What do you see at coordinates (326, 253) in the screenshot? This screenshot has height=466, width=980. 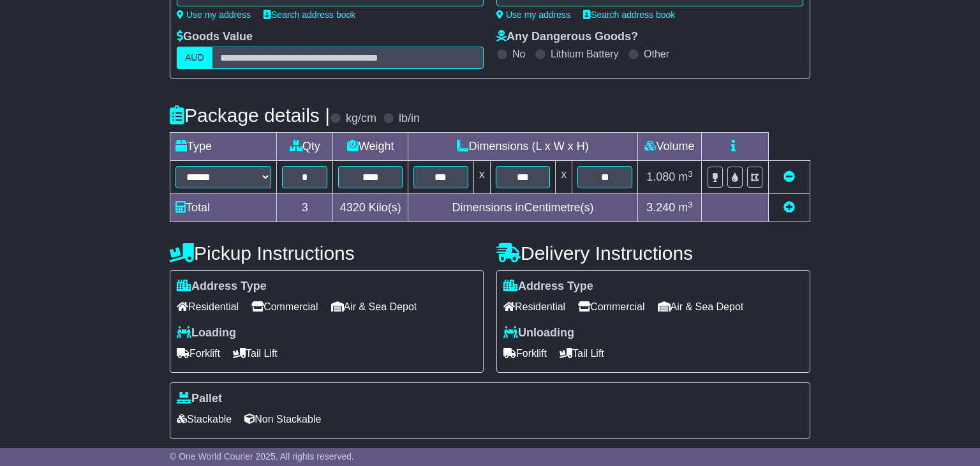 I see `h4: Pickup Instructions` at bounding box center [326, 253].